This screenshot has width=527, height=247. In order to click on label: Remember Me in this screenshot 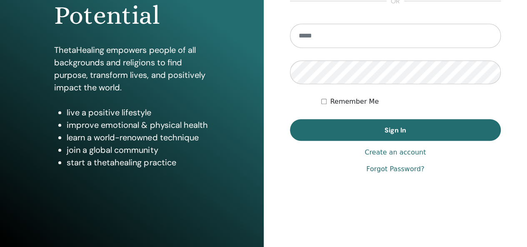, I will do `click(354, 102)`.